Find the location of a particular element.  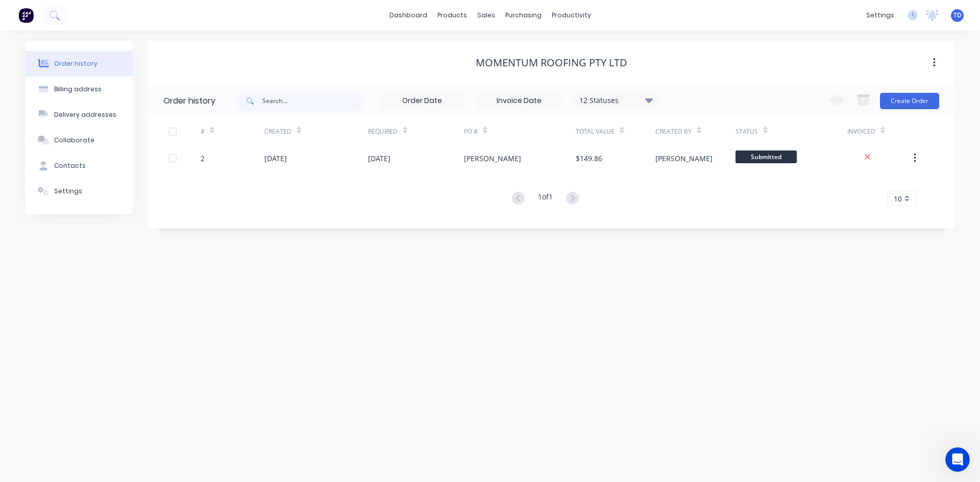

a: South Coas...er - 8.pdf is located at coordinates (88, 236).